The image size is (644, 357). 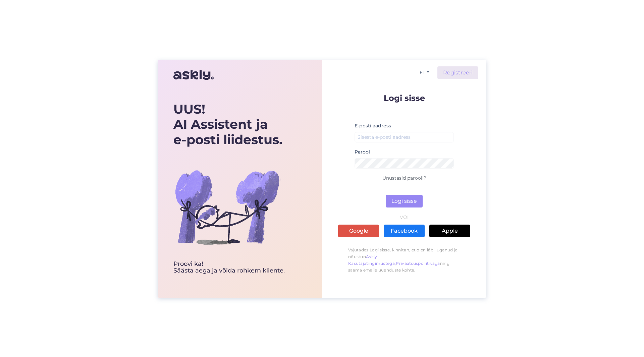 I want to click on button: Logi sisse, so click(x=404, y=201).